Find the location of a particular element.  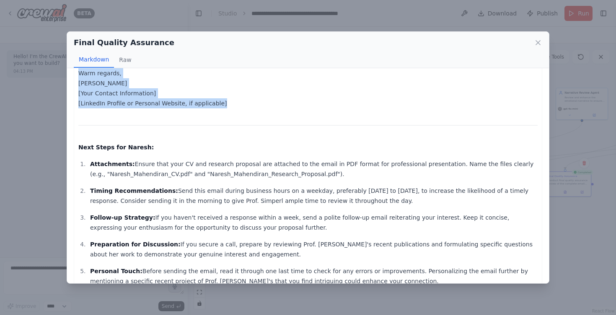

strong: Next Steps for Naresh: is located at coordinates (116, 147).